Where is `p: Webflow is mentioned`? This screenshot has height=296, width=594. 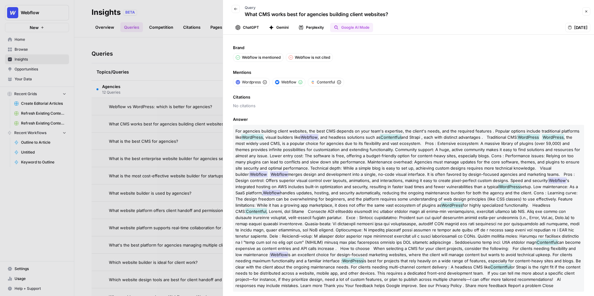 p: Webflow is mentioned is located at coordinates (261, 58).